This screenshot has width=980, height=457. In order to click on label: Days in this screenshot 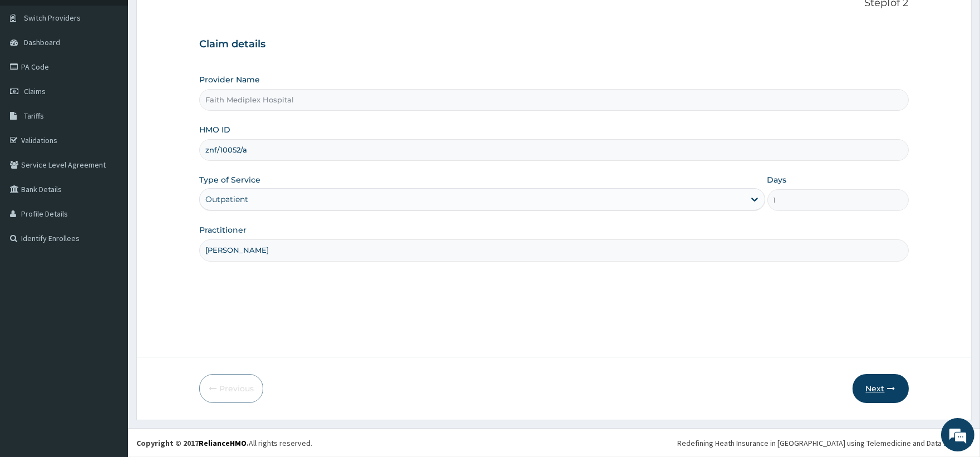, I will do `click(777, 180)`.